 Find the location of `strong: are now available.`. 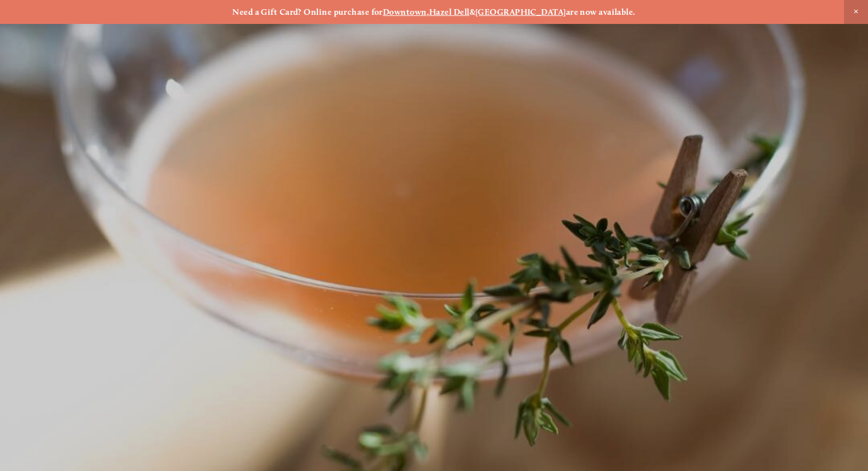

strong: are now available. is located at coordinates (601, 12).